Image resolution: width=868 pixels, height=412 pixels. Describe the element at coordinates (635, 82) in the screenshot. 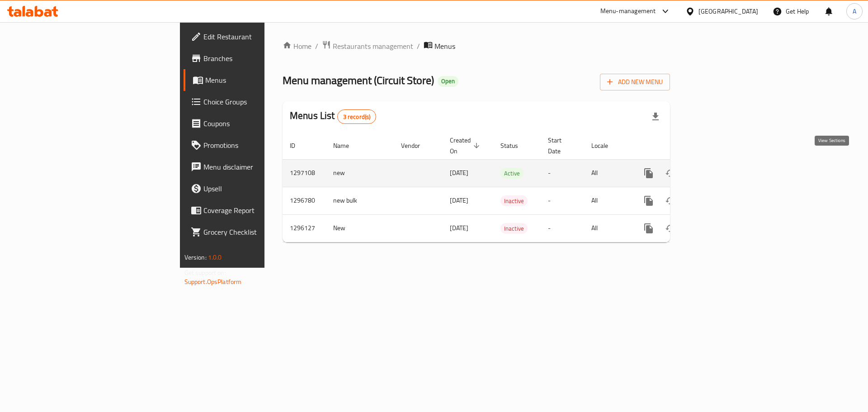

I see `button: Add New Menu` at that location.